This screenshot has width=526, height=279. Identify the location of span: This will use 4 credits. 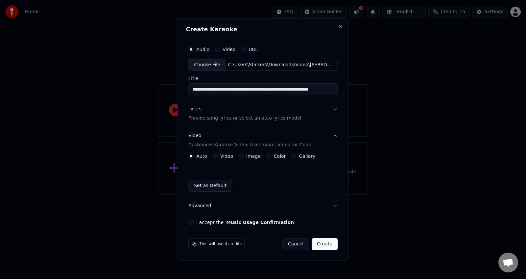
(220, 244).